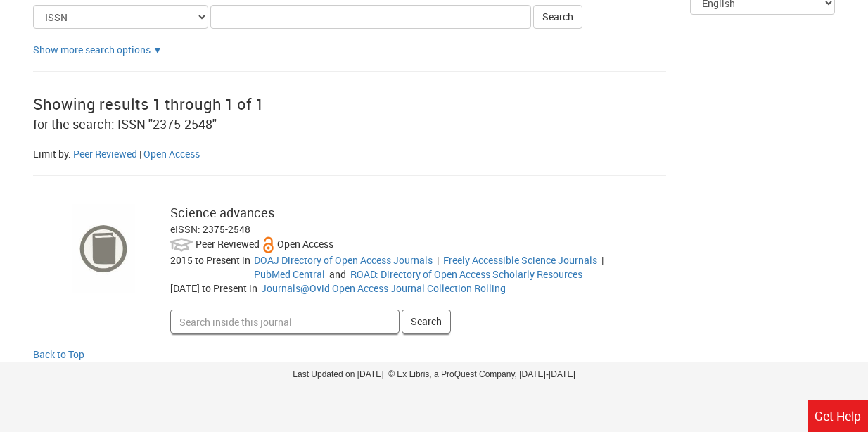 The image size is (868, 432). Describe the element at coordinates (399, 229) in the screenshot. I see `div: eISSN: 2375-2548` at that location.